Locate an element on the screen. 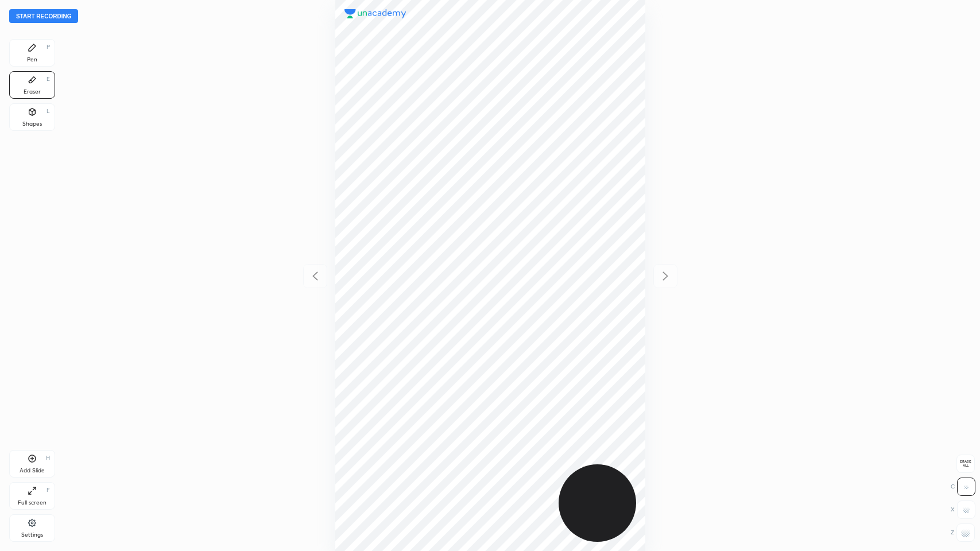 The image size is (980, 551). div: E is located at coordinates (48, 79).